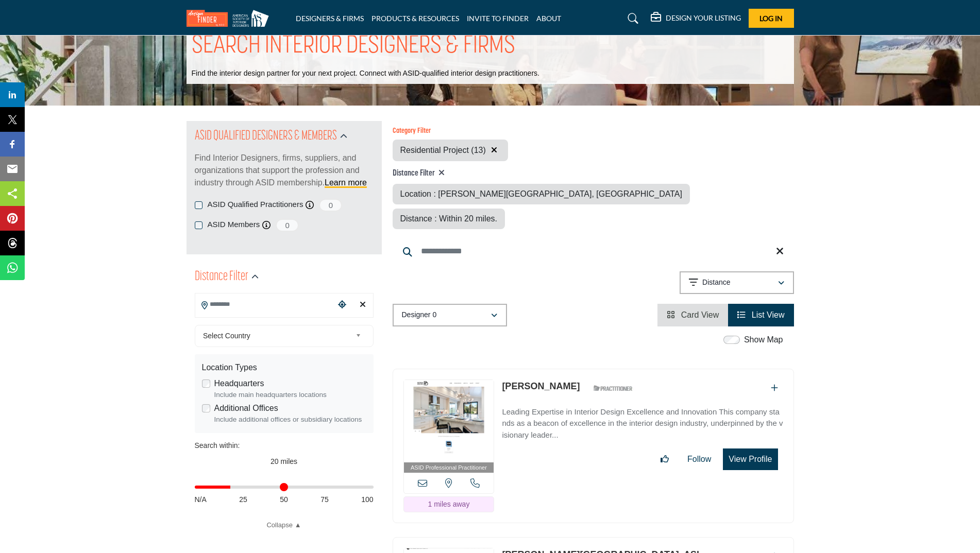 Image resolution: width=980 pixels, height=553 pixels. Describe the element at coordinates (593, 173) in the screenshot. I see `h4: Distance Filter` at that location.